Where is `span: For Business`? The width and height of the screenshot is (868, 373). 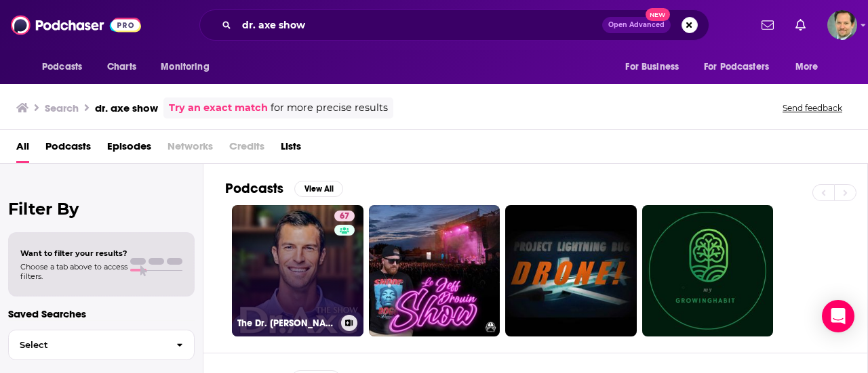
span: For Business is located at coordinates (652, 67).